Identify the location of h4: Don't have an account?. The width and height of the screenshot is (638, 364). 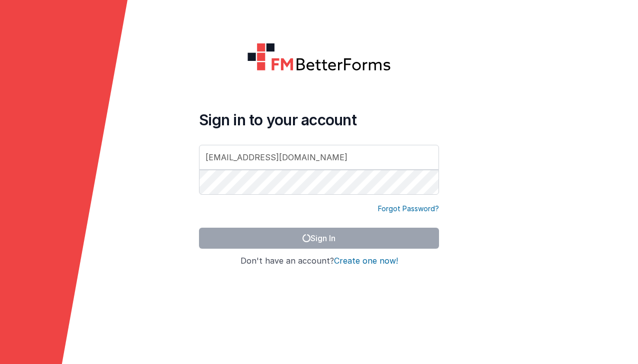
(319, 261).